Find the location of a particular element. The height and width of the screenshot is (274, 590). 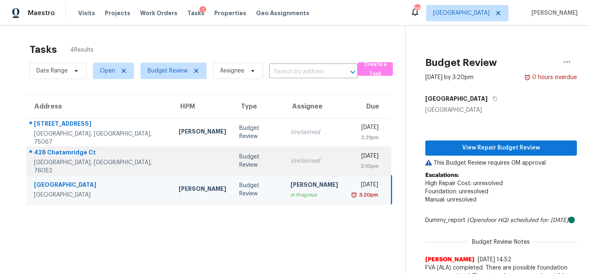

div: Dummy_report is located at coordinates (501, 220).